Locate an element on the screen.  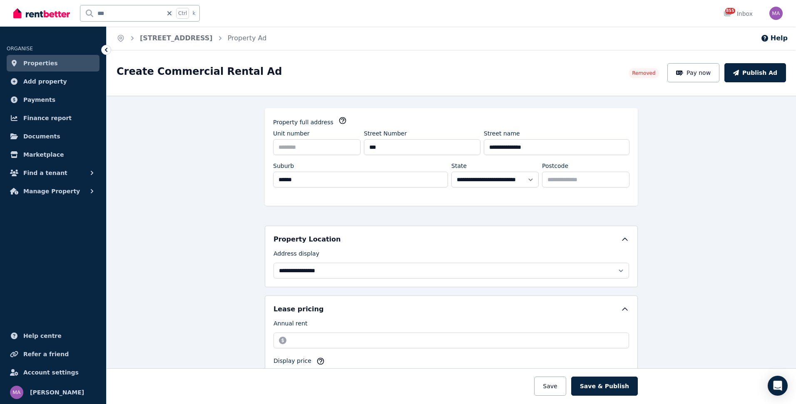
label: Street Number is located at coordinates (385, 134).